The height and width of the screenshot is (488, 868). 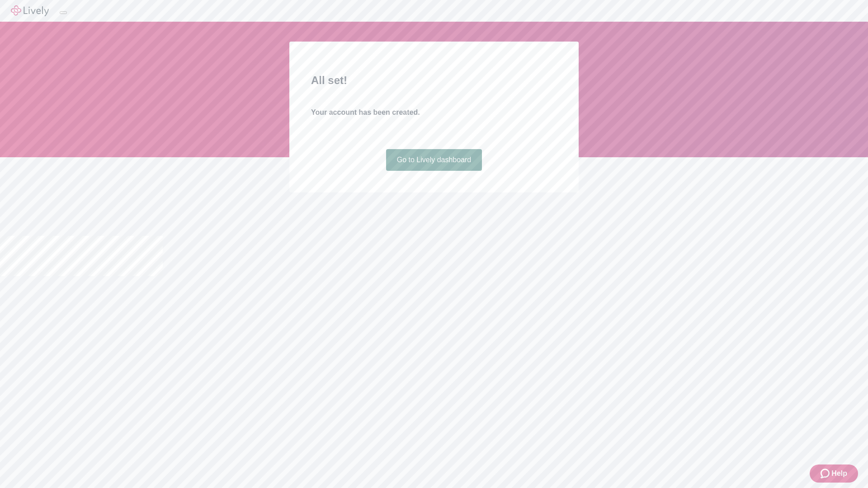 I want to click on h4: Your account has been created., so click(x=434, y=112).